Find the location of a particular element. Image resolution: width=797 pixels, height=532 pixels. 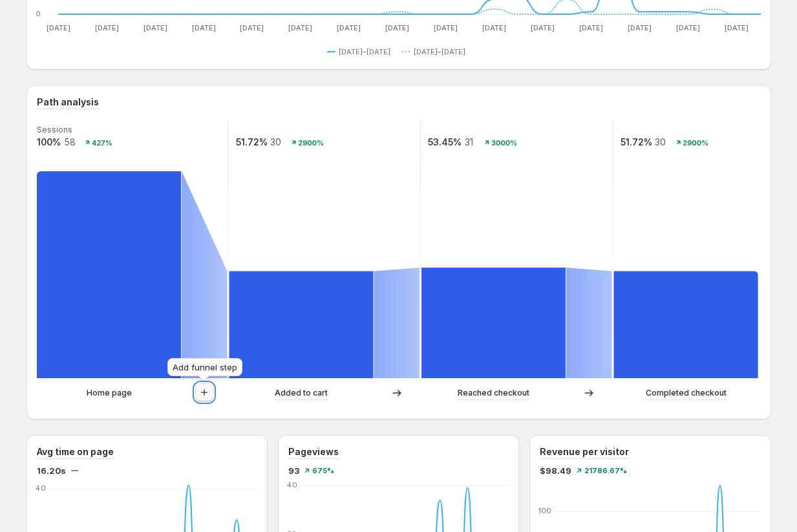

h3: Pageviews is located at coordinates (314, 452).